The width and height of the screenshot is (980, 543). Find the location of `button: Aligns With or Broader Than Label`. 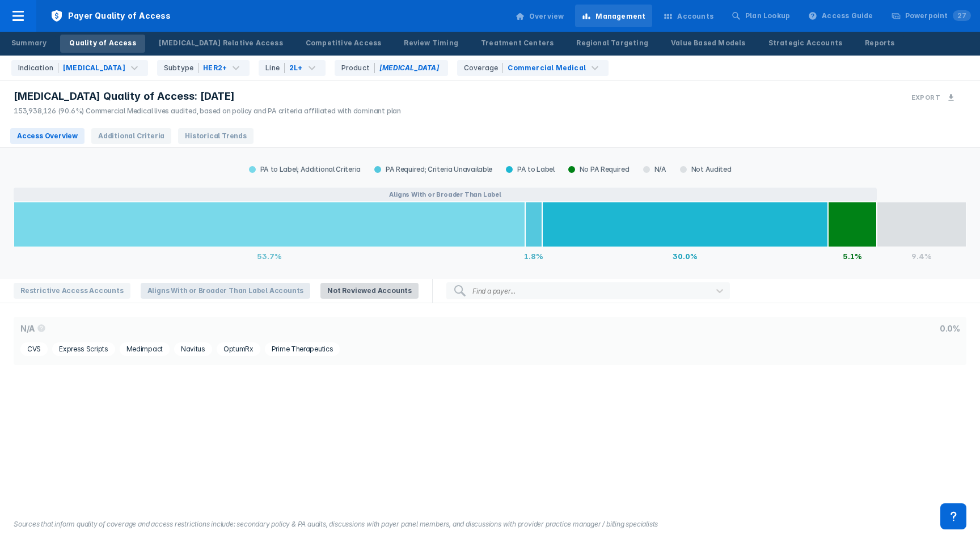

button: Aligns With or Broader Than Label is located at coordinates (446, 194).